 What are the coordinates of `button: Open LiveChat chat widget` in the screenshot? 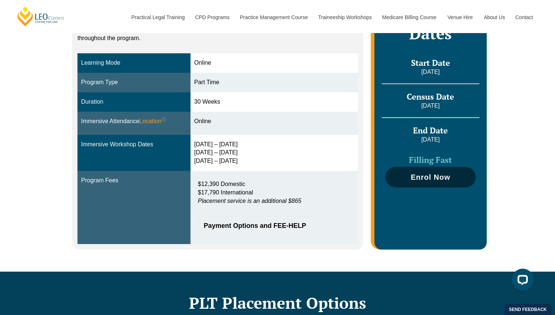 It's located at (17, 14).